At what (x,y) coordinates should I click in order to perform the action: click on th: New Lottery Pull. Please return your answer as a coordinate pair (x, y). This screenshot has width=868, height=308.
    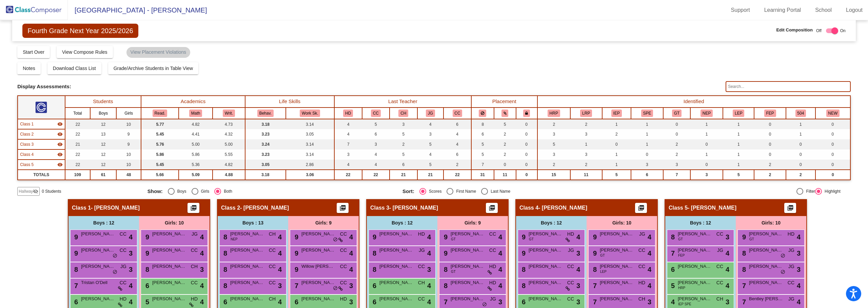
    Looking at the image, I should click on (833, 114).